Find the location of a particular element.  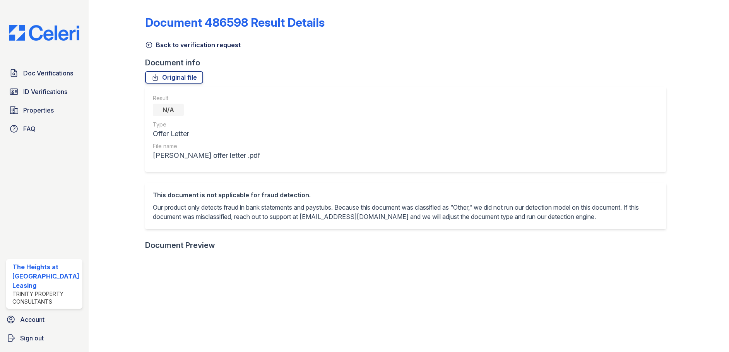

div: Document info is located at coordinates (409, 63).